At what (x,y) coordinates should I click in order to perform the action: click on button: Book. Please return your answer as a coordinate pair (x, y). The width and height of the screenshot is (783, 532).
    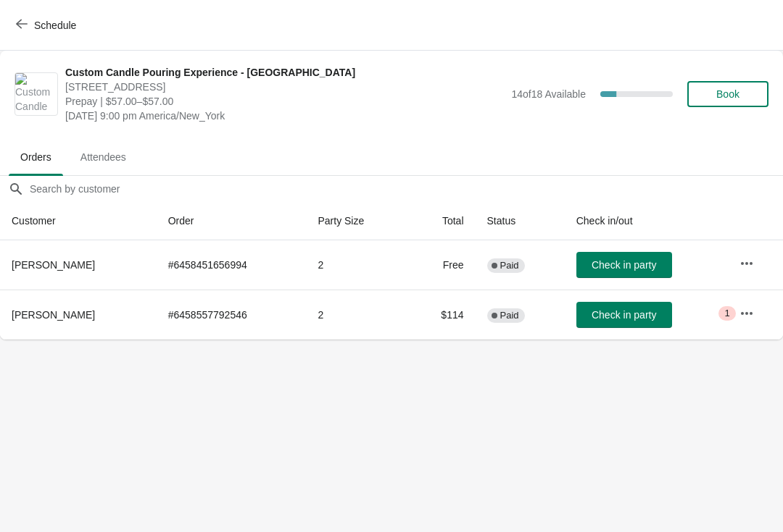
    Looking at the image, I should click on (728, 94).